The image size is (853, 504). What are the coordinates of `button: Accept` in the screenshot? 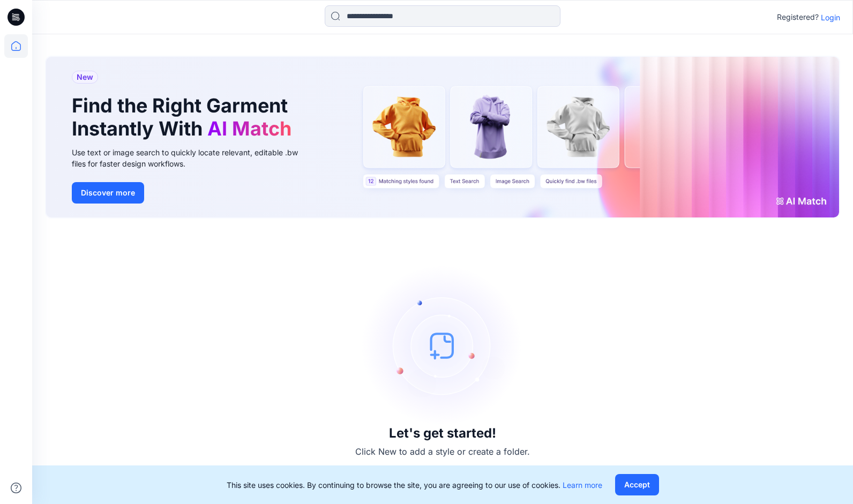 It's located at (638, 485).